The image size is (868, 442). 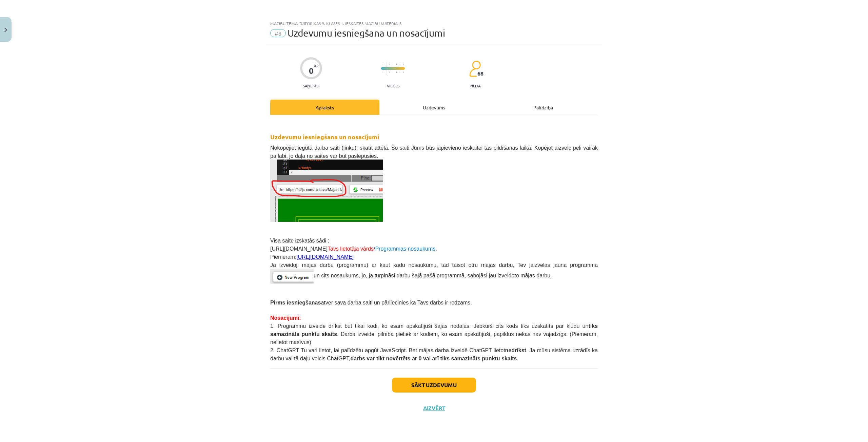 I want to click on p: pilda, so click(x=475, y=86).